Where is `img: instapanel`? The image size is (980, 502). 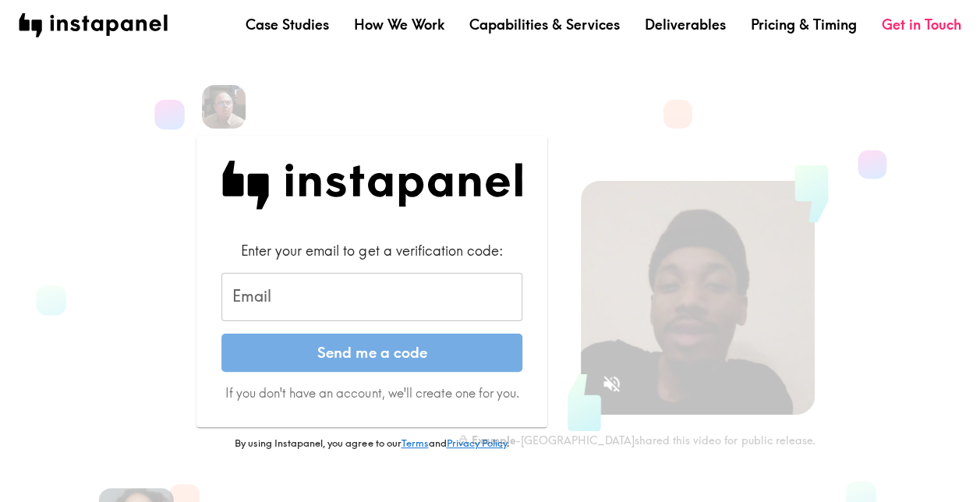
img: instapanel is located at coordinates (92, 25).